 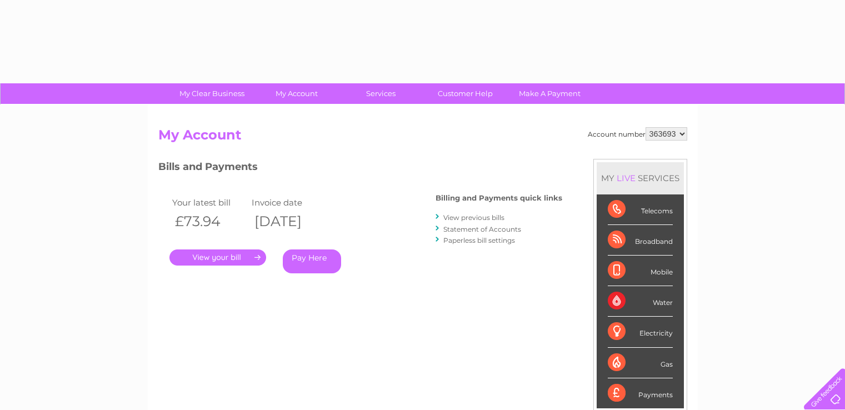 What do you see at coordinates (640, 301) in the screenshot?
I see `div: Water` at bounding box center [640, 301].